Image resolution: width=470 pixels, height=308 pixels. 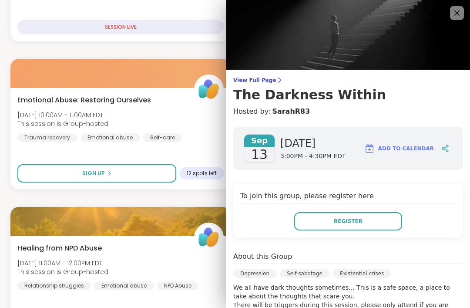 What do you see at coordinates (349, 90) in the screenshot?
I see `a: View Full PageThe Darkness Within` at bounding box center [349, 90].